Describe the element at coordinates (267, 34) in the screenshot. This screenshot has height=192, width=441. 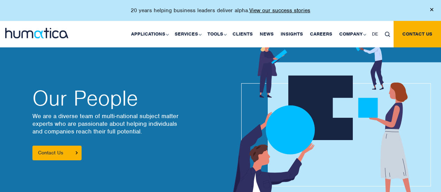
I see `a: News` at that location.